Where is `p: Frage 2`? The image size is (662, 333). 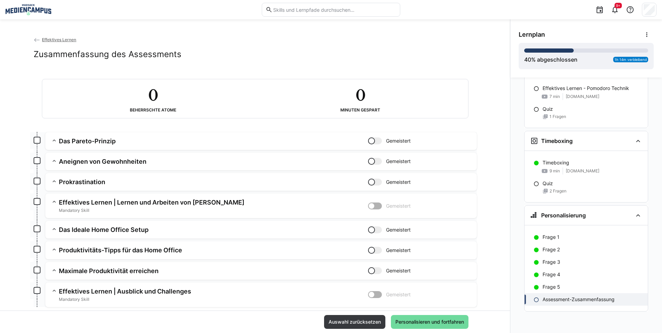
p: Frage 2 is located at coordinates (551, 250).